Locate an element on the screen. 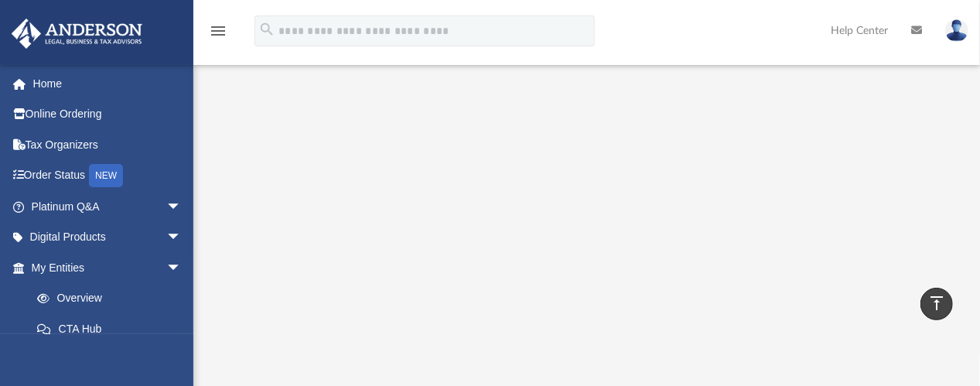 The image size is (980, 386). i: vertical_align_top is located at coordinates (936, 304).